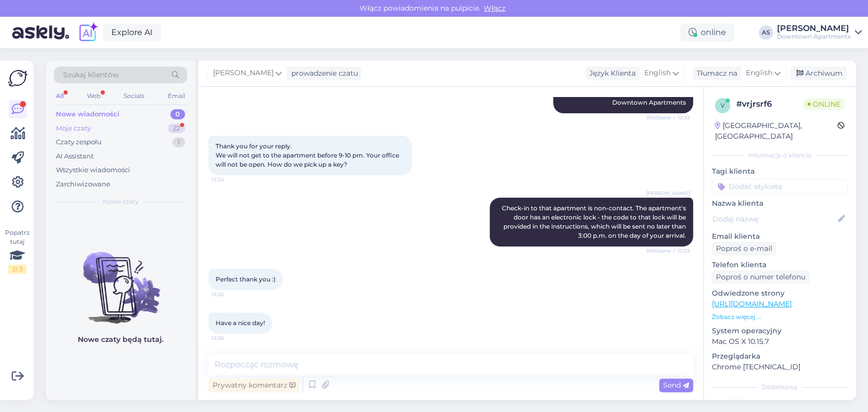 The height and width of the screenshot is (412, 868). I want to click on p: Mac OS X 10.15.7, so click(780, 342).